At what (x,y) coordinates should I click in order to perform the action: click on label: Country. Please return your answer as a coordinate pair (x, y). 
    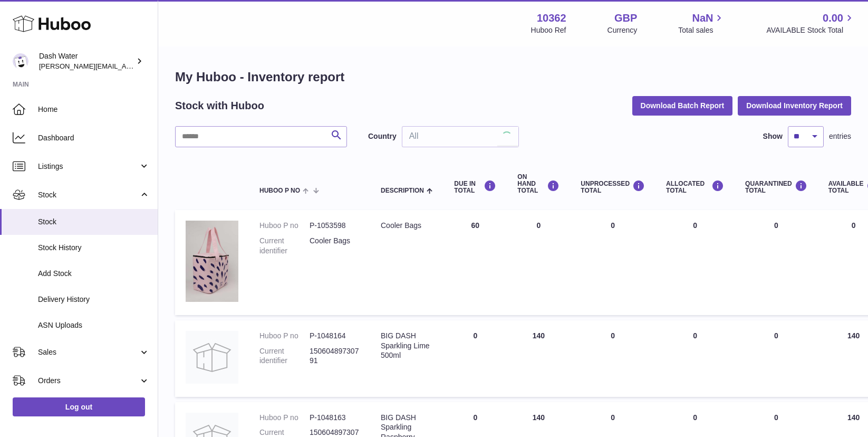
    Looking at the image, I should click on (382, 136).